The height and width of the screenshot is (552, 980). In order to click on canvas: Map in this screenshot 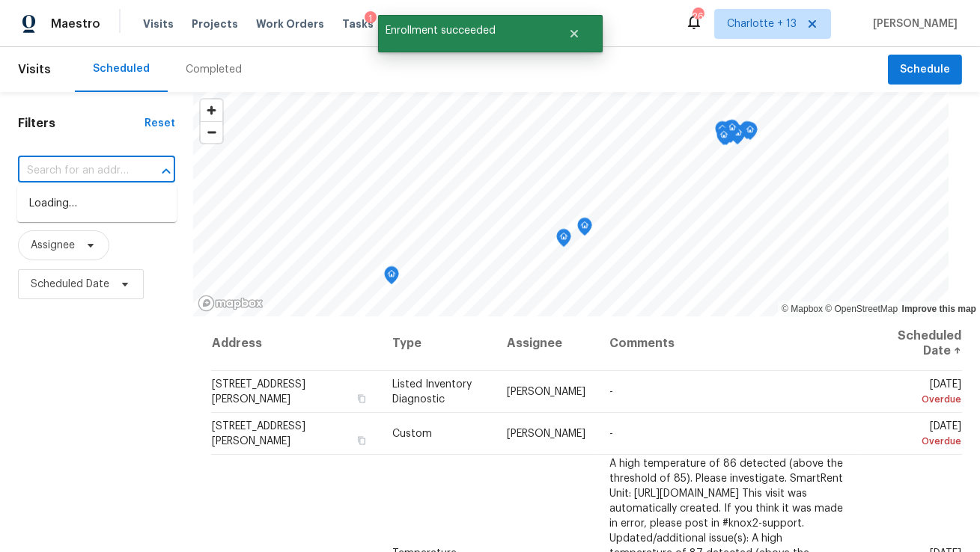, I will do `click(571, 205)`.